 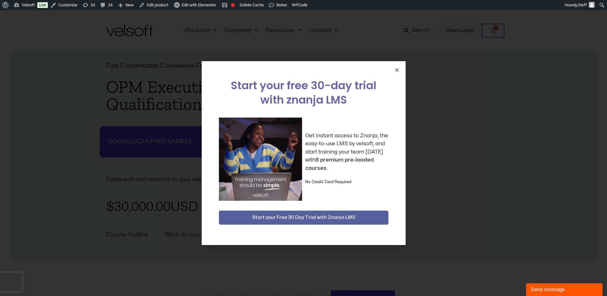 I want to click on span: Start your Free 30 Day Trial with Znanja LMS, so click(x=304, y=218).